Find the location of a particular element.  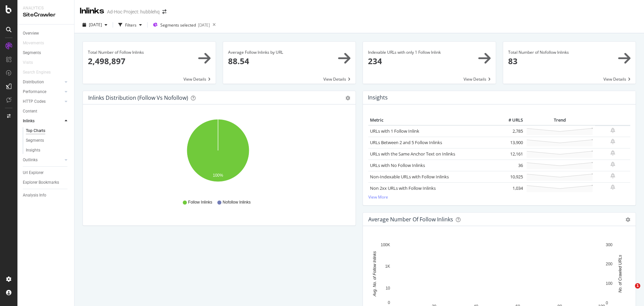

div: Insights is located at coordinates (33, 150).